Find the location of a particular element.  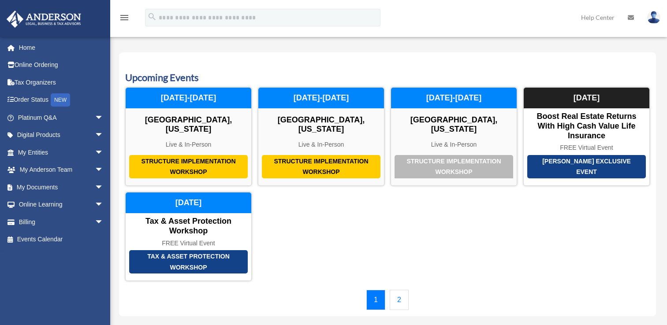

a: Events Calendar is located at coordinates (59, 240).